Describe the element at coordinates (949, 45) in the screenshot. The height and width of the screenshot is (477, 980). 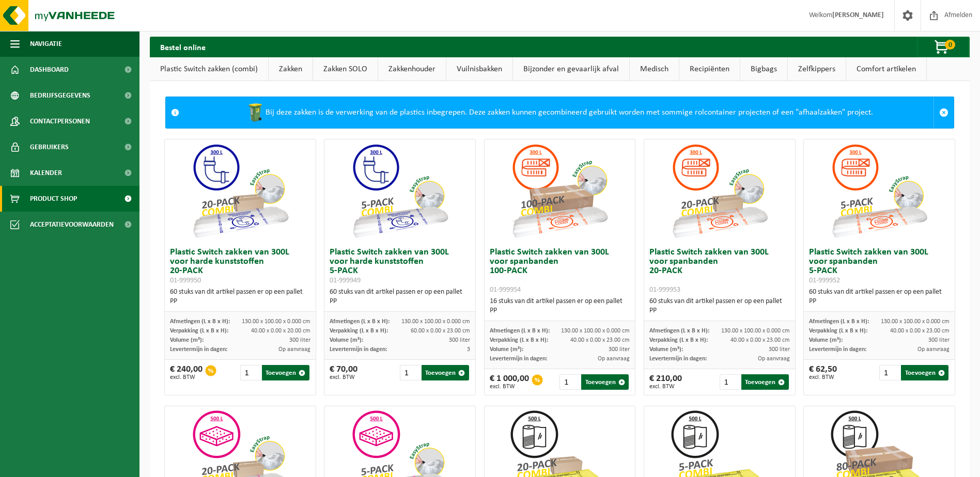
I see `span: 0` at that location.